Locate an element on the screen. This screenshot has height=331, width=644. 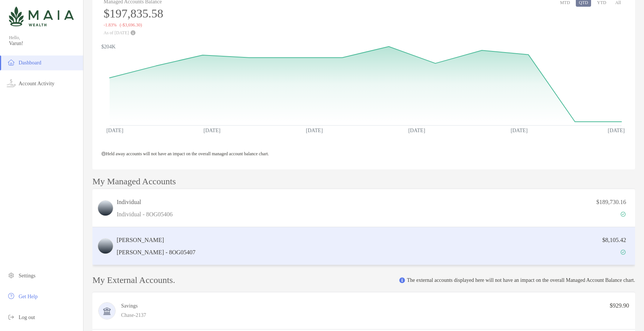
span: Held away accounts will not have an impact on the overall managed account balance chart. is located at coordinates (185, 154).